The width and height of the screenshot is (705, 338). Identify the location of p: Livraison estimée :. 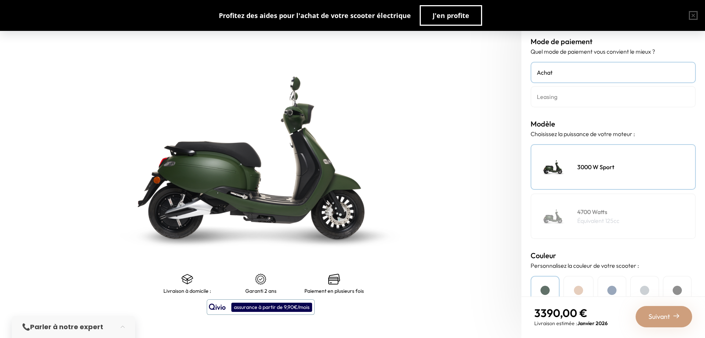
(571, 323).